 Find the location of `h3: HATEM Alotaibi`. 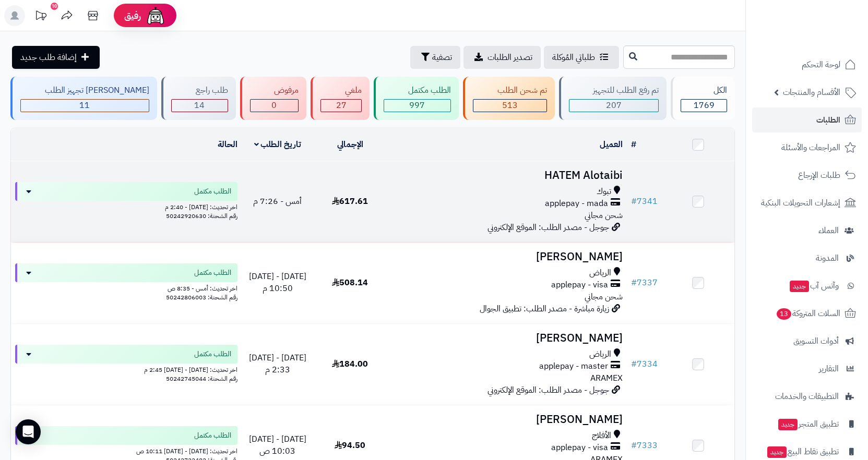

h3: HATEM Alotaibi is located at coordinates (507, 175).